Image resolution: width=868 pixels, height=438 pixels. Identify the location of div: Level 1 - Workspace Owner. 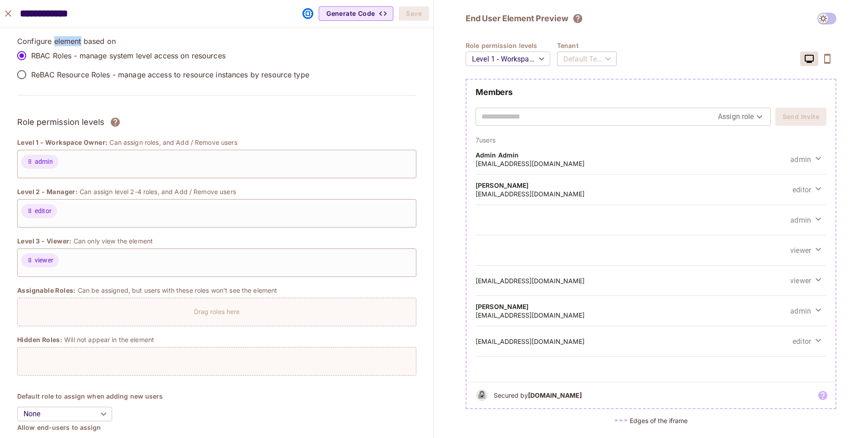
(508, 58).